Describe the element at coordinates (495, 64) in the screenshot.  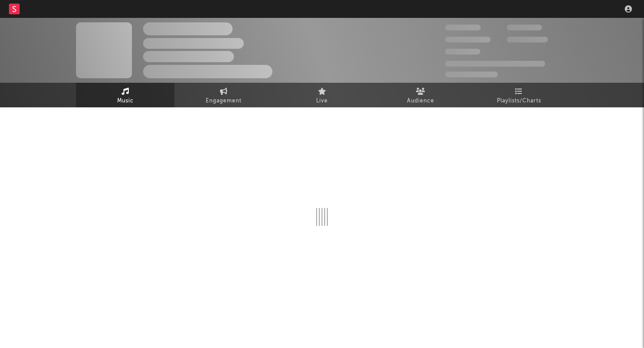
I see `span: 50,000,000 Monthly Listeners` at that location.